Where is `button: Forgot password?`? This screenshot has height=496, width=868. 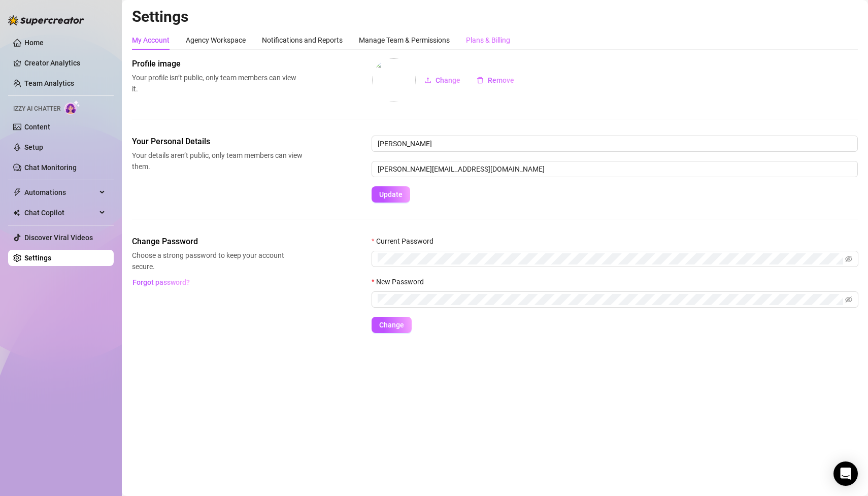 button: Forgot password? is located at coordinates (161, 282).